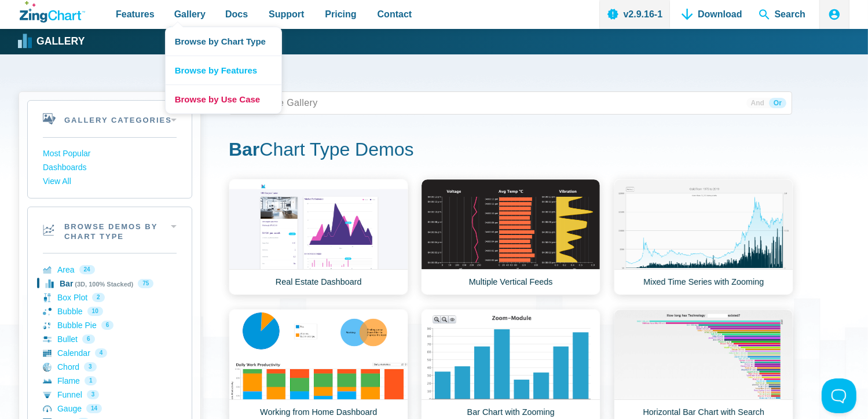 The height and width of the screenshot is (419, 868). Describe the element at coordinates (244, 150) in the screenshot. I see `strong: Bar` at that location.